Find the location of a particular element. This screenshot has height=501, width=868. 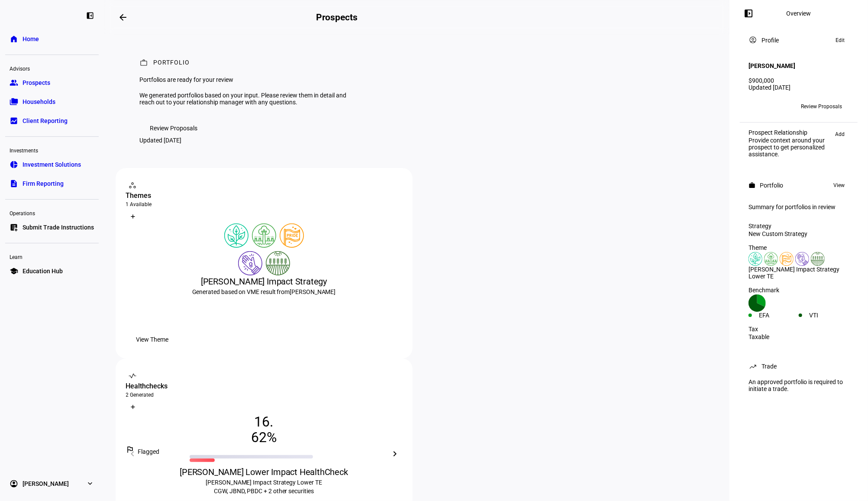

div: Investments is located at coordinates (52, 150).